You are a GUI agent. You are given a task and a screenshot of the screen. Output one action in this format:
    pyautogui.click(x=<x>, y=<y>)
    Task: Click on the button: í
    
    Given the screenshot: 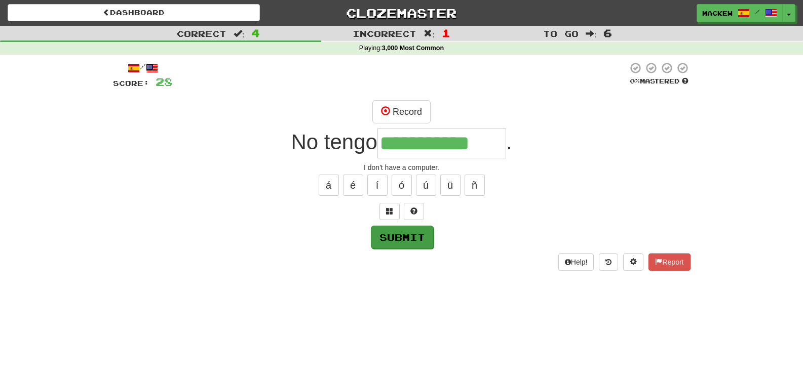 What is the action you would take?
    pyautogui.click(x=377, y=185)
    